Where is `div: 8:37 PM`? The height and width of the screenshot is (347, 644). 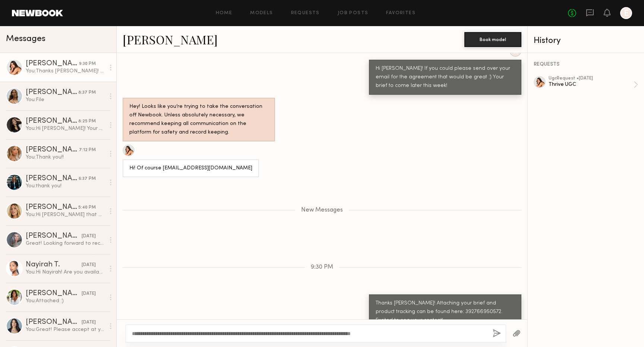 div: 8:37 PM is located at coordinates (87, 92).